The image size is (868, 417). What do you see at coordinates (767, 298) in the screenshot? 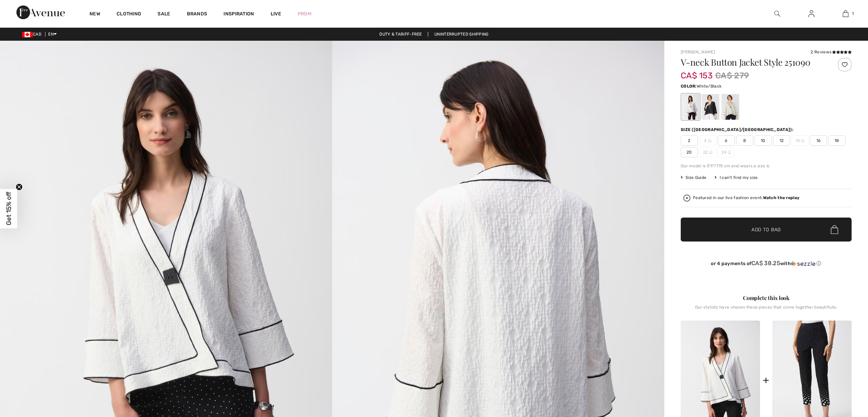
I see `div: Complete this look` at bounding box center [767, 298].